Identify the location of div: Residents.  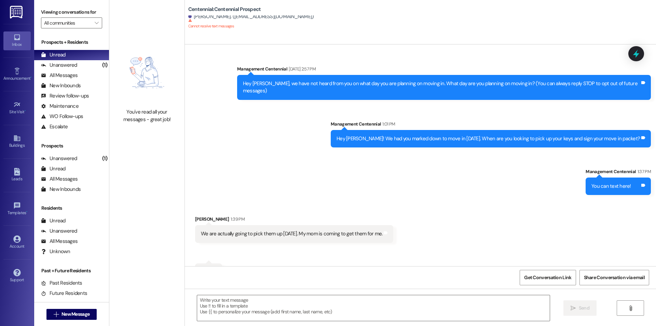
(71, 208).